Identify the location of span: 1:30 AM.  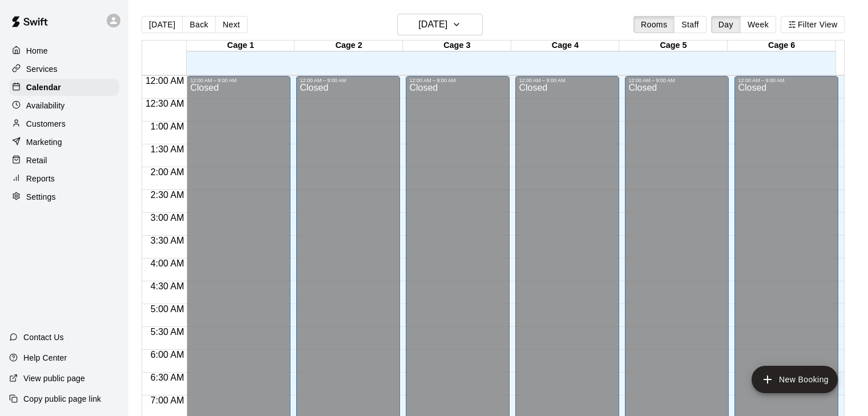
(167, 149).